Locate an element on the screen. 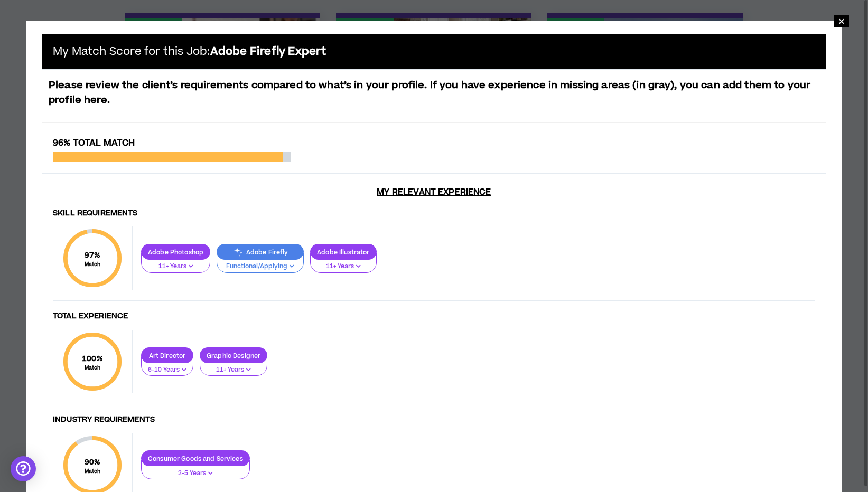 The image size is (868, 492). p: Adobe Firefly is located at coordinates (260, 252).